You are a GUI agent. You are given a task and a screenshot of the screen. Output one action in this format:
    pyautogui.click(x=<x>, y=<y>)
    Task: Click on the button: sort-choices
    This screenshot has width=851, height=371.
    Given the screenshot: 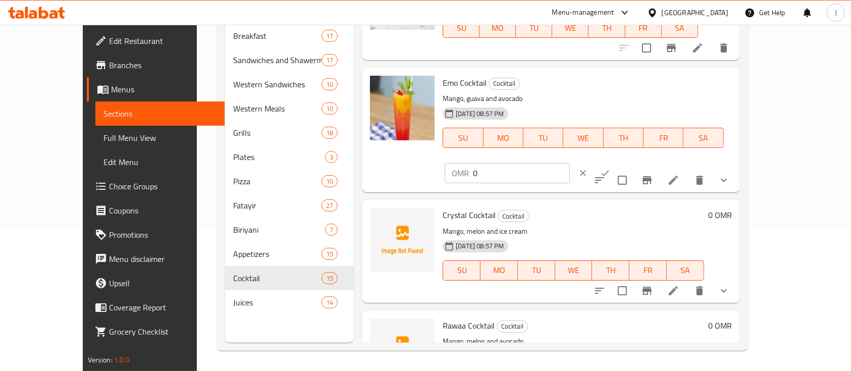 What is the action you would take?
    pyautogui.click(x=600, y=291)
    